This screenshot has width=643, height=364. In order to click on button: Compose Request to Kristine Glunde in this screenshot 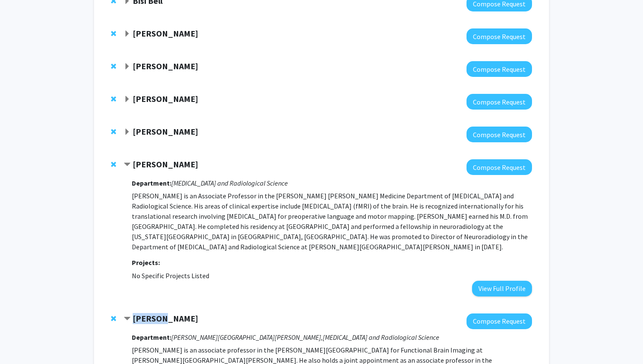, I will do `click(499, 69)`.